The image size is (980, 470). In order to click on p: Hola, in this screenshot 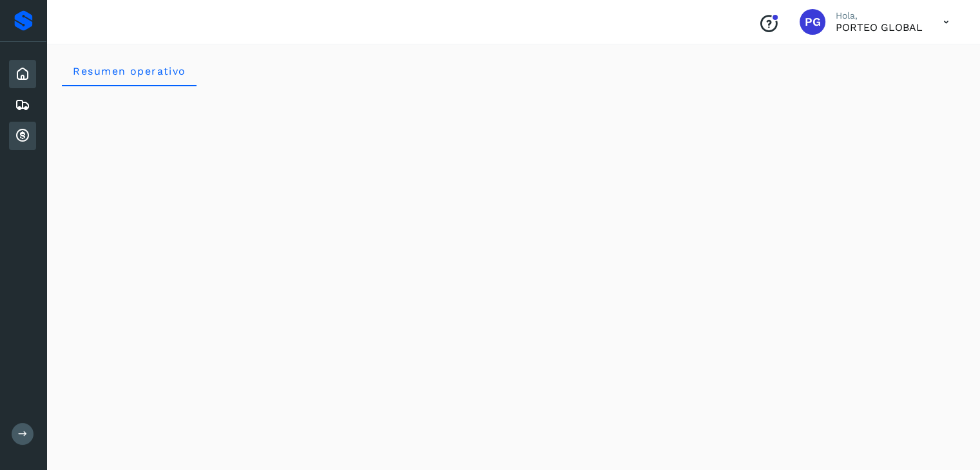, I will do `click(878, 16)`.